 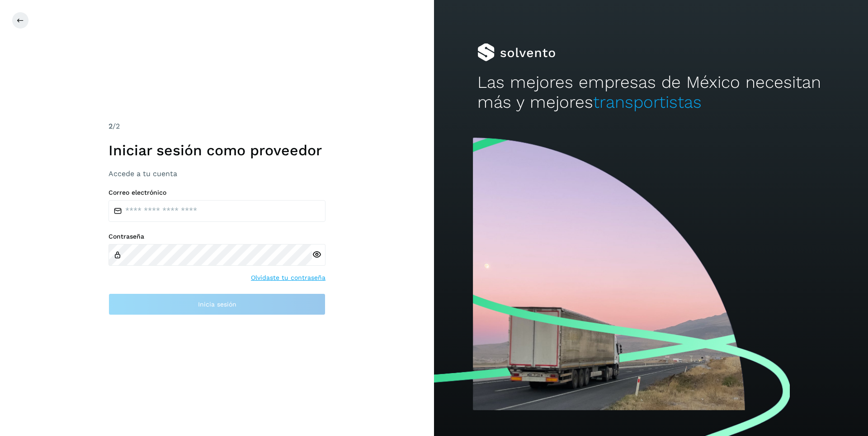 What do you see at coordinates (217, 304) in the screenshot?
I see `span: Inicia sesión` at bounding box center [217, 304].